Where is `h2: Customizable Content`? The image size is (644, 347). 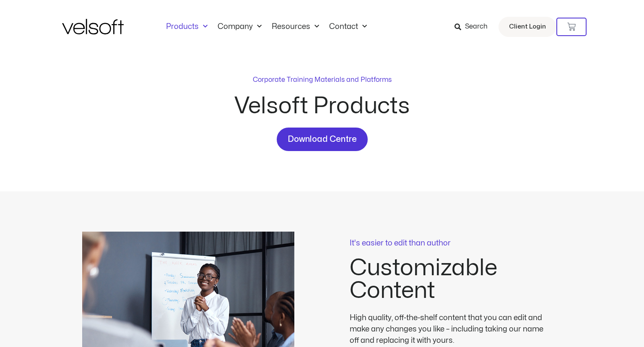 h2: Customizable Content is located at coordinates (456, 280).